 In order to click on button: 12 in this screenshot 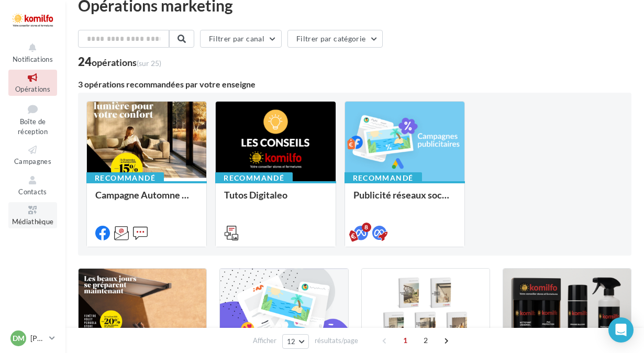, I will do `click(295, 341)`.